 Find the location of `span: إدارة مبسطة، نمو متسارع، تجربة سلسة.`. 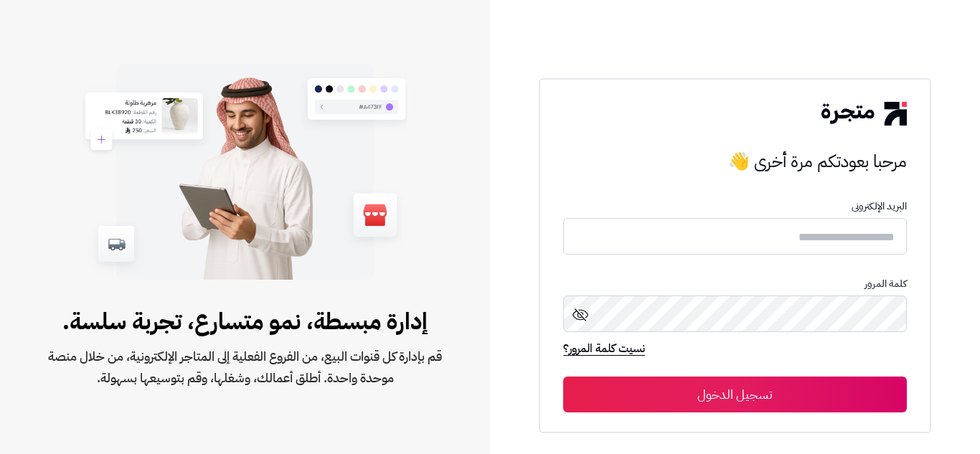

span: إدارة مبسطة، نمو متسارع، تجربة سلسة. is located at coordinates (244, 321).